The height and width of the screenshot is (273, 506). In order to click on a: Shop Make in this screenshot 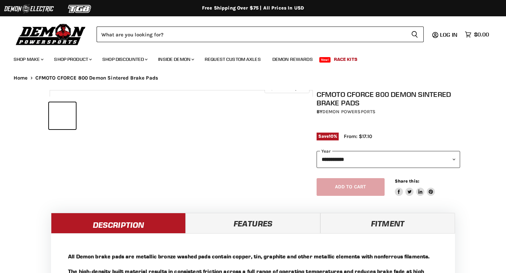, I will do `click(28, 59)`.